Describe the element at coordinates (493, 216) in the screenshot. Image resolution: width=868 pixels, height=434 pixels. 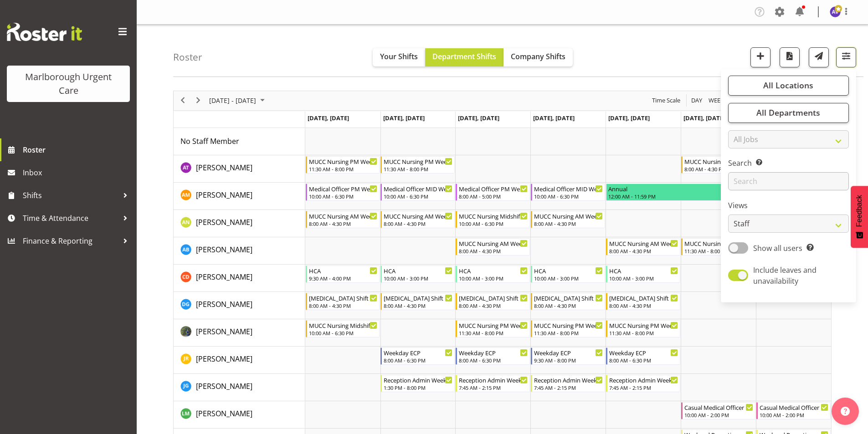
I see `div: MUCC Nursing Midshift` at that location.